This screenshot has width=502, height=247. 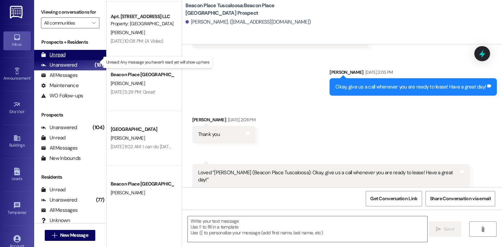 I want to click on div: Unknown, so click(x=55, y=220).